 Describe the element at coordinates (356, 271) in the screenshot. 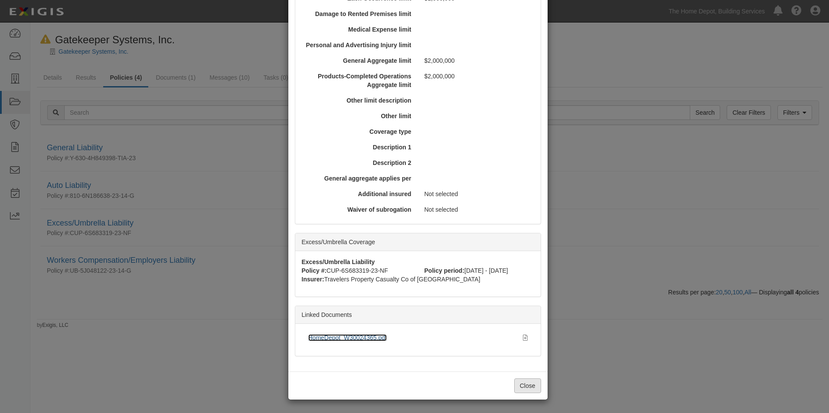

I see `div: CUP-6S683319-23-NF` at that location.